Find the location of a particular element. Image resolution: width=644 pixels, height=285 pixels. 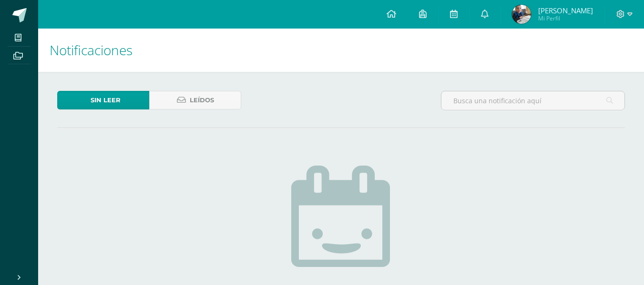

a: Leídos is located at coordinates (195, 100).